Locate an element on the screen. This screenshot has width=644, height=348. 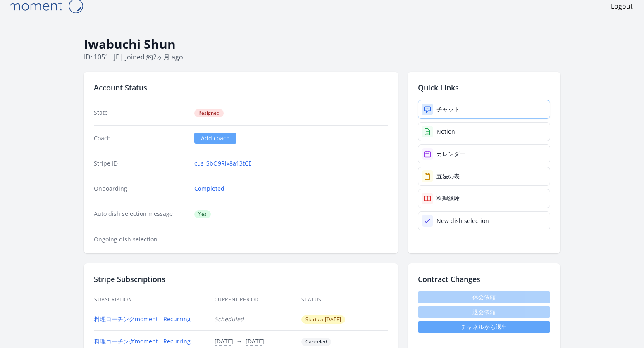
div: 五法の表 is located at coordinates (448, 176).